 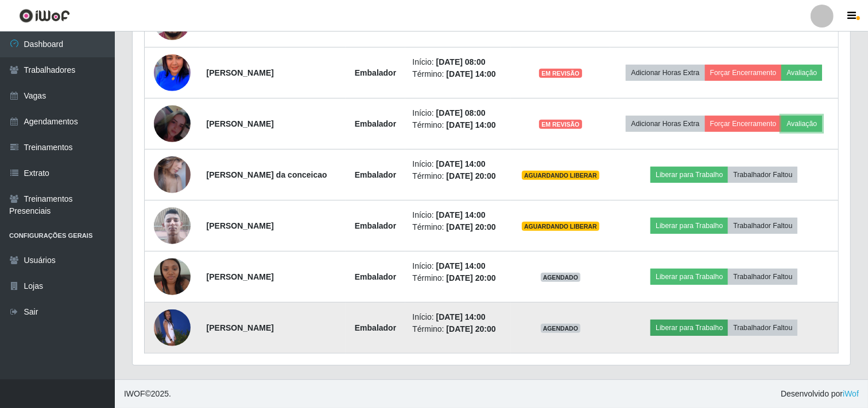 I want to click on span: © 2025 ., so click(x=147, y=394).